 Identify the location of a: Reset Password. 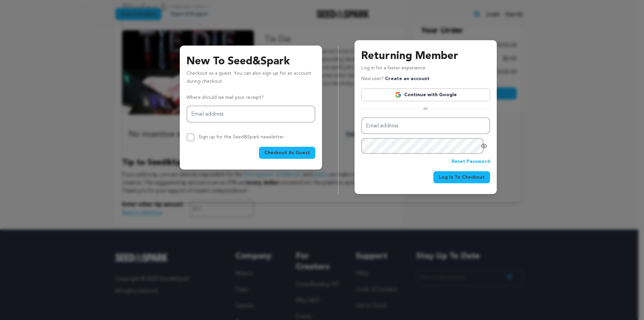
(471, 162).